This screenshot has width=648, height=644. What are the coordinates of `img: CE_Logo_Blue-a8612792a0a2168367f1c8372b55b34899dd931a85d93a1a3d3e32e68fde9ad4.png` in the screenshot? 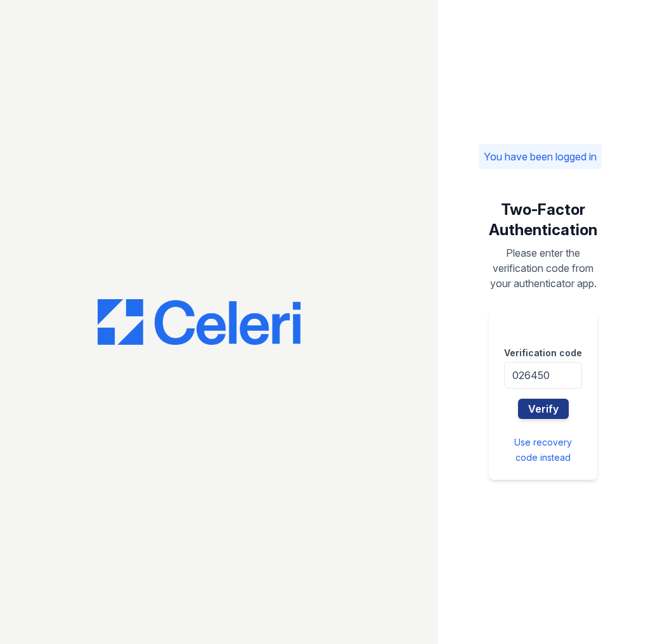 It's located at (199, 322).